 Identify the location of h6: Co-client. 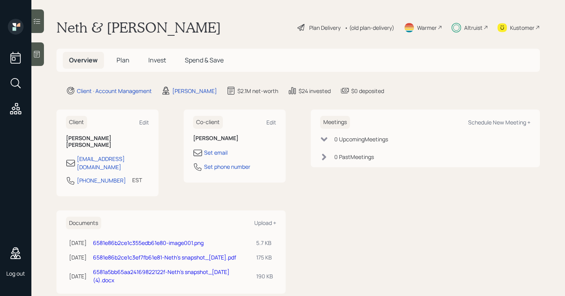
(208, 122).